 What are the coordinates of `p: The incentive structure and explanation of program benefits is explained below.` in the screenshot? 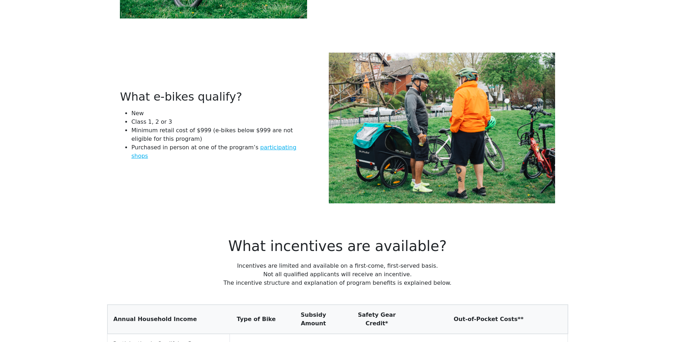 It's located at (337, 283).